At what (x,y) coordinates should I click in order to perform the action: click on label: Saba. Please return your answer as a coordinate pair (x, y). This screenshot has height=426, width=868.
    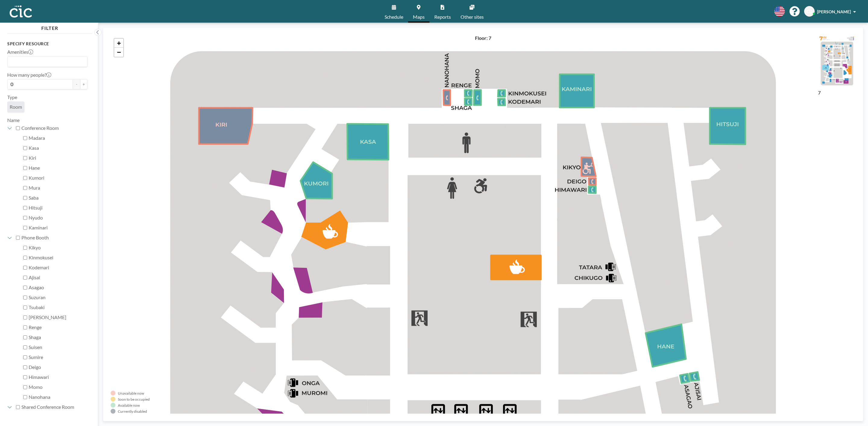
    Looking at the image, I should click on (58, 198).